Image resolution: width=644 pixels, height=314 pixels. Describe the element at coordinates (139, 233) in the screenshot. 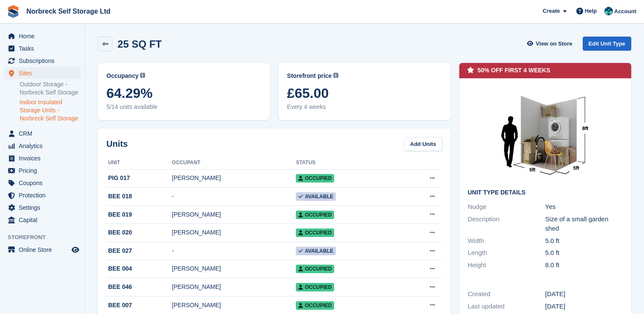

I see `div: BEE 020` at that location.